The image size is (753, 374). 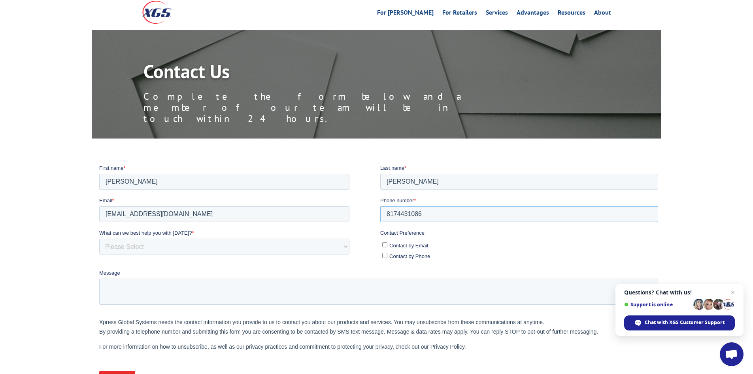 What do you see at coordinates (658, 304) in the screenshot?
I see `span: Support is online` at bounding box center [658, 304].